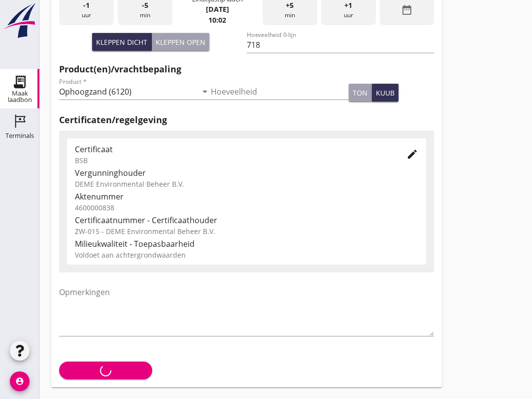 The height and width of the screenshot is (399, 532). I want to click on img: logo-small.a267ee39.svg, so click(20, 21).